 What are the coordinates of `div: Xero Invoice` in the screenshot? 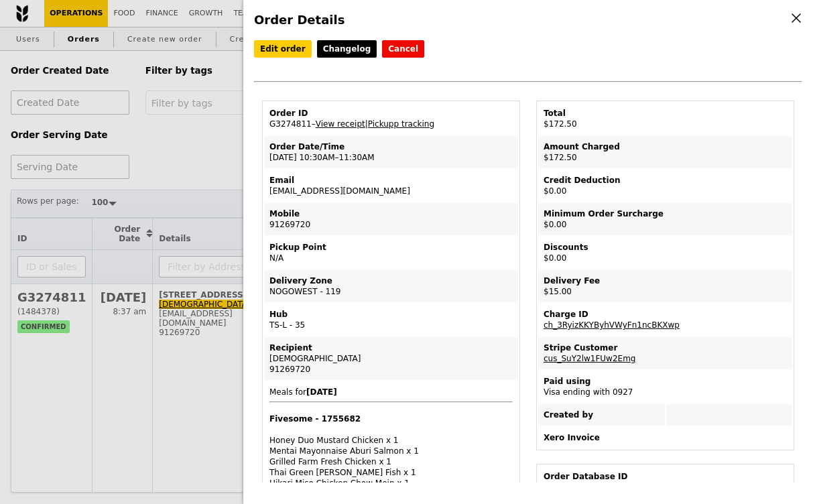 It's located at (665, 438).